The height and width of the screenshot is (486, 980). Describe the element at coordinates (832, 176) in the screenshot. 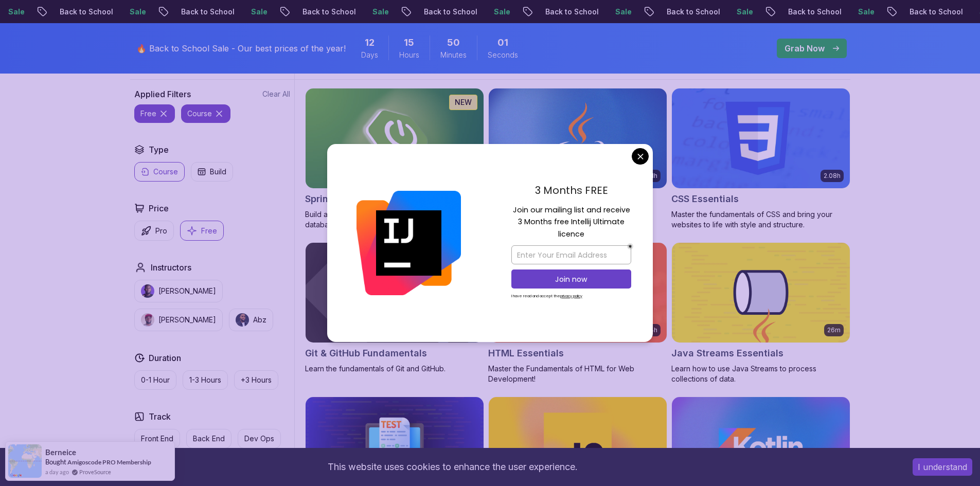

I see `p: 2.08h` at that location.